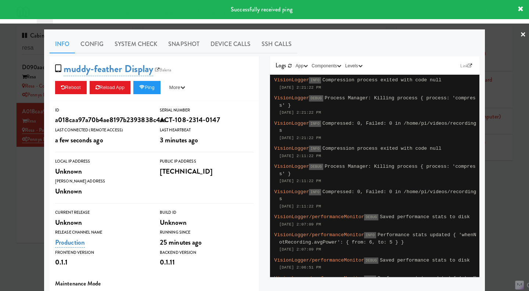 The width and height of the screenshot is (529, 291). Describe the element at coordinates (207, 161) in the screenshot. I see `div: Public IP Address` at that location.